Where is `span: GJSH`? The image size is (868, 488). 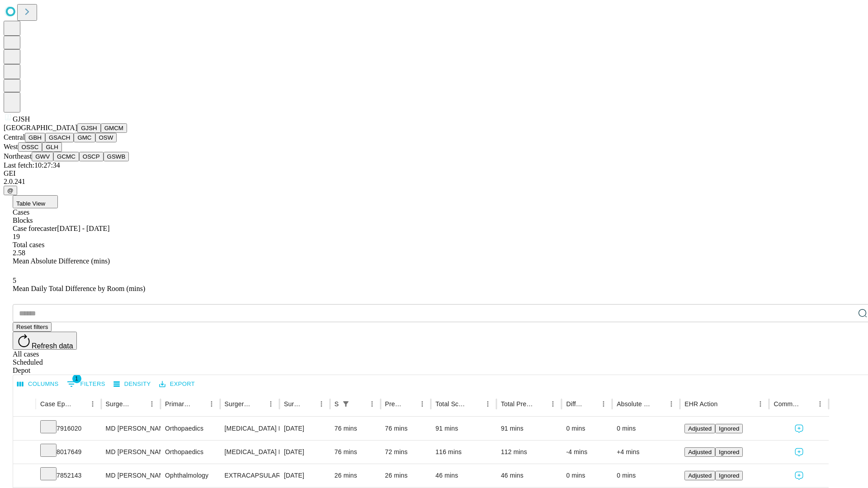
span: GJSH is located at coordinates (22, 119).